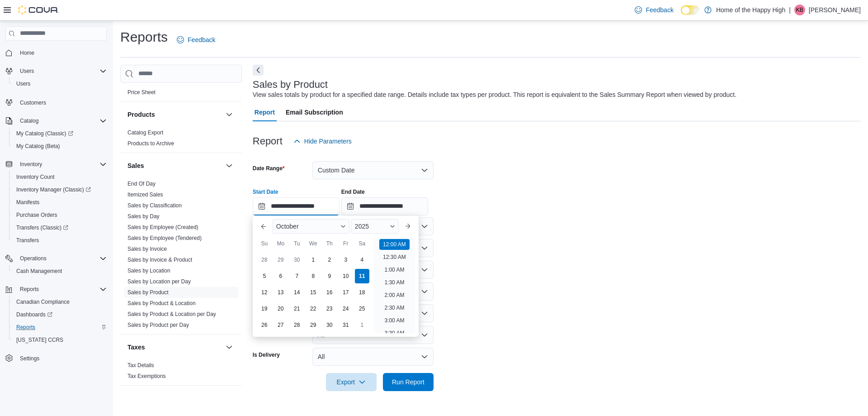 This screenshot has width=868, height=416. Describe the element at coordinates (346, 308) in the screenshot. I see `div: day-24` at that location.